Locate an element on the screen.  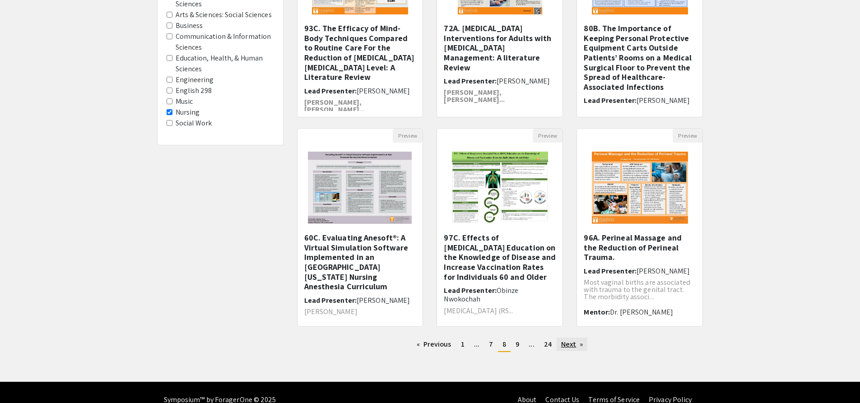
label: Nursing is located at coordinates (188, 112).